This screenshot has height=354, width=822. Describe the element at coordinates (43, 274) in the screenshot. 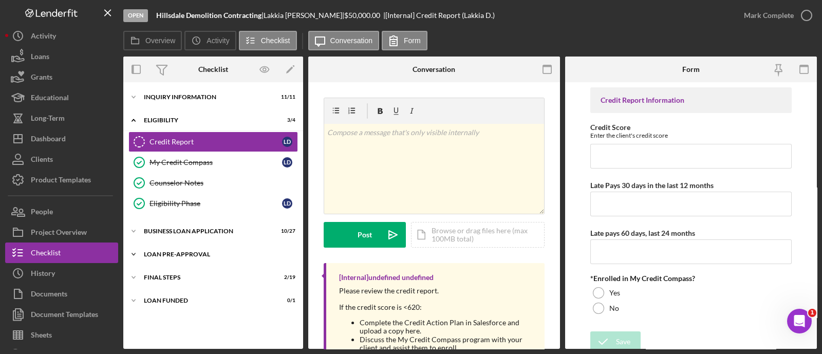

I see `div: History` at that location.